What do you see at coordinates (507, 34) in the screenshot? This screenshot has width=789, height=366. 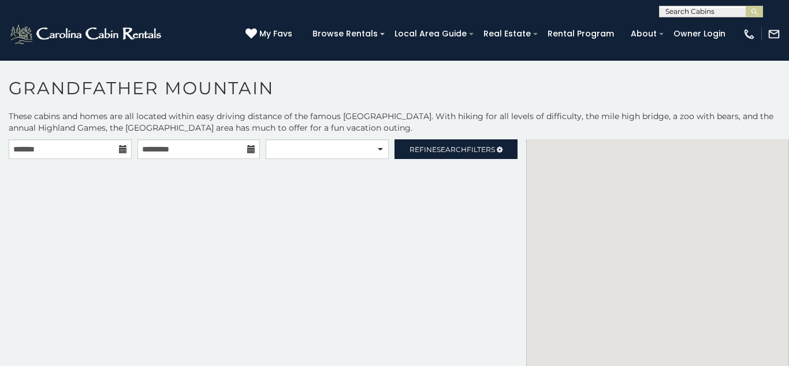 I see `a: Real Estate` at bounding box center [507, 34].